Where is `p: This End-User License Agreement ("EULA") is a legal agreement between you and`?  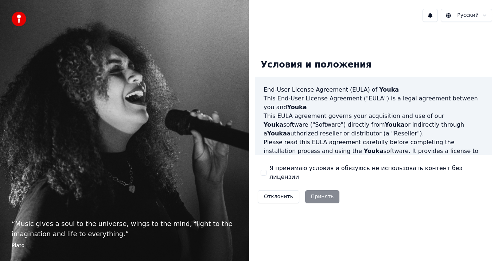 p: This End-User License Agreement ("EULA") is a legal agreement between you and is located at coordinates (373, 103).